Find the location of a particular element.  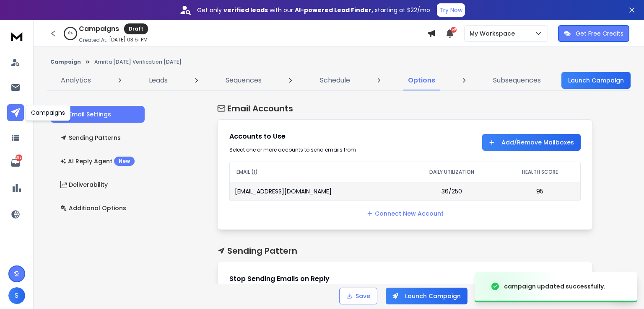

h1: Sending Pattern is located at coordinates (405, 251).